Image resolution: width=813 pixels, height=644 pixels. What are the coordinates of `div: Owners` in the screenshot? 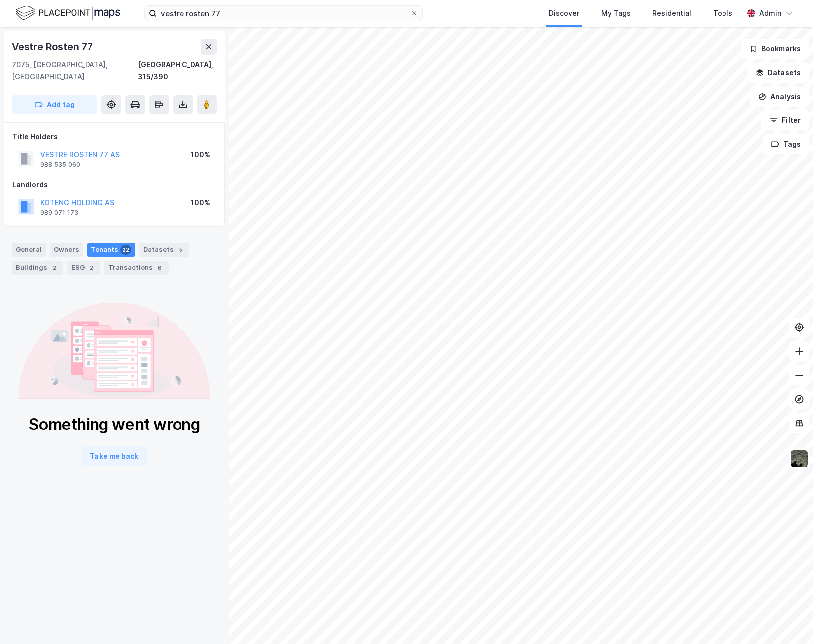 It's located at (66, 250).